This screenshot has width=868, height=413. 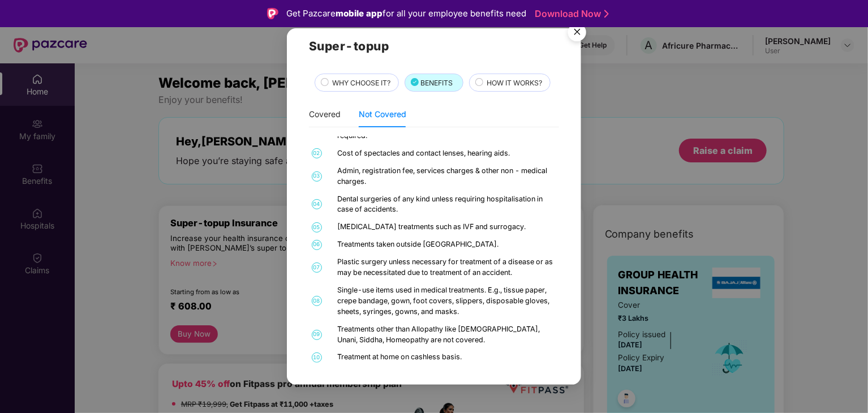 I want to click on div: Single-use items used in medical treatments. E.g., tissue paper, crepe bandage, gown, foot covers..., so click(x=447, y=301).